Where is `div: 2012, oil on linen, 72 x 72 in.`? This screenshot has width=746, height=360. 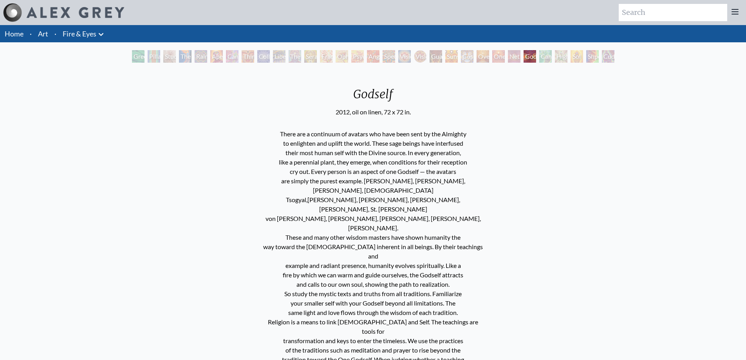
div: 2012, oil on linen, 72 x 72 in. is located at coordinates (373, 112).